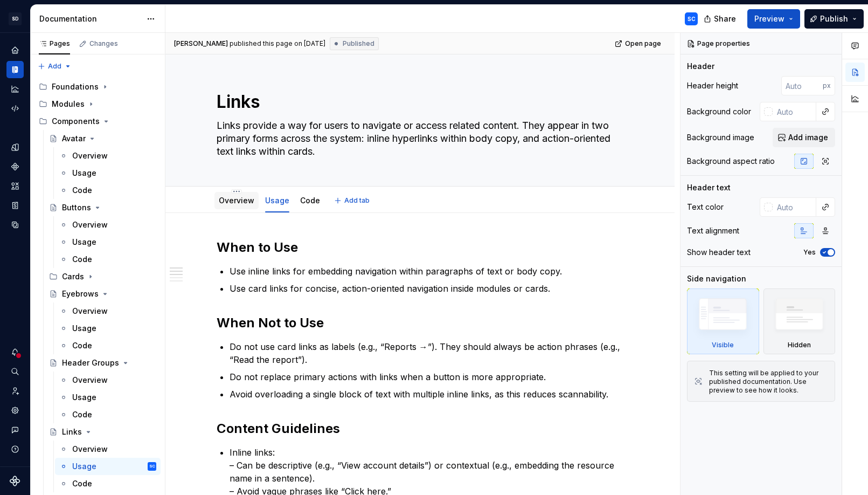 Image resolution: width=868 pixels, height=495 pixels. What do you see at coordinates (700, 67) in the screenshot?
I see `div: Header` at bounding box center [700, 67].